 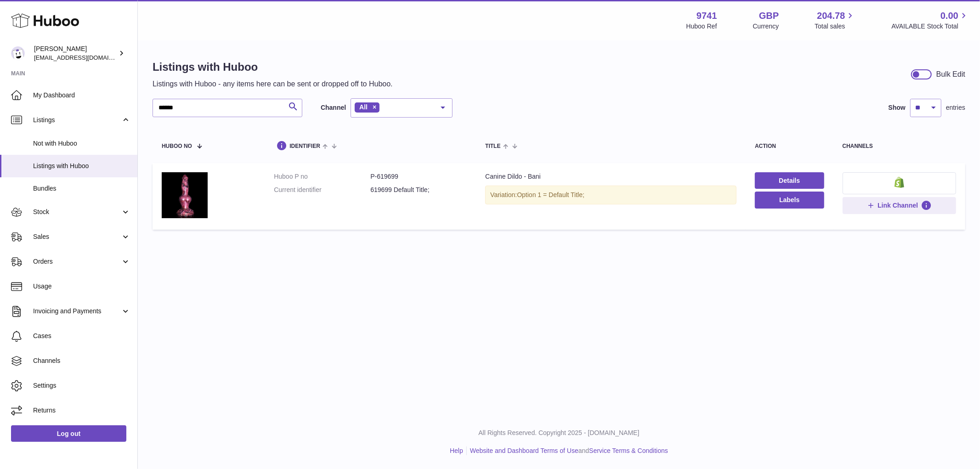 I want to click on dd: P-619699, so click(x=419, y=176).